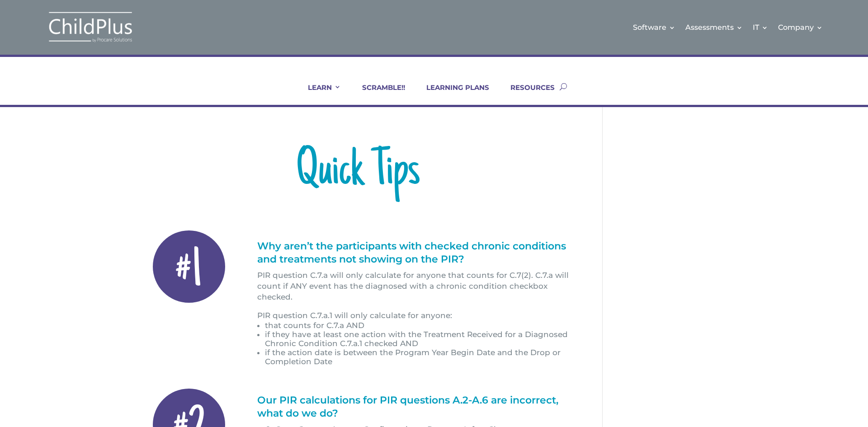 The image size is (868, 427). Describe the element at coordinates (800, 27) in the screenshot. I see `a: Company` at that location.